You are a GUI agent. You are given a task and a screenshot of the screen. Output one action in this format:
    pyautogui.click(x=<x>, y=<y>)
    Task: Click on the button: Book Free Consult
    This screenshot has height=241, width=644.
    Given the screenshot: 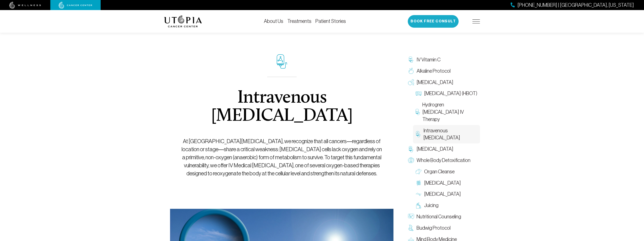 What is the action you would take?
    pyautogui.click(x=433, y=21)
    